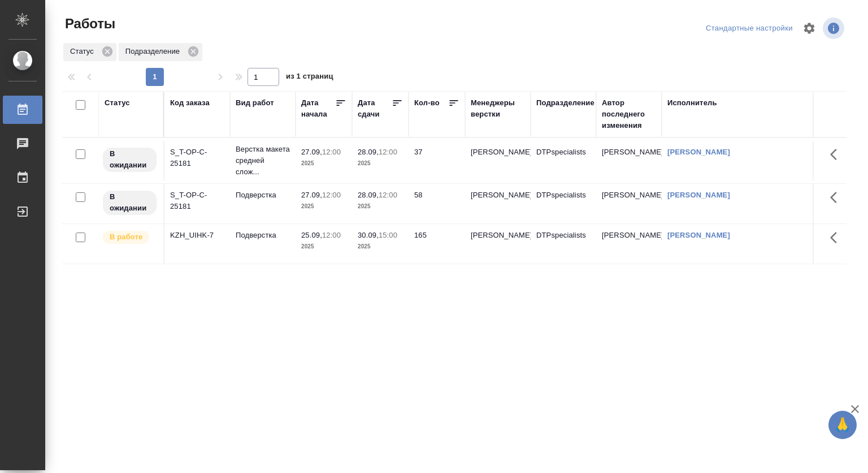 This screenshot has width=868, height=473. What do you see at coordinates (388, 235) in the screenshot?
I see `p: 15:00` at bounding box center [388, 235].